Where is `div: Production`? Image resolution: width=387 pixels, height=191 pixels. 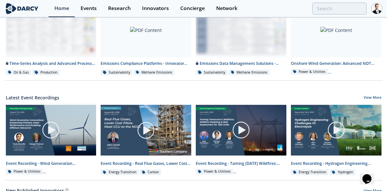
div: Production is located at coordinates (46, 73).